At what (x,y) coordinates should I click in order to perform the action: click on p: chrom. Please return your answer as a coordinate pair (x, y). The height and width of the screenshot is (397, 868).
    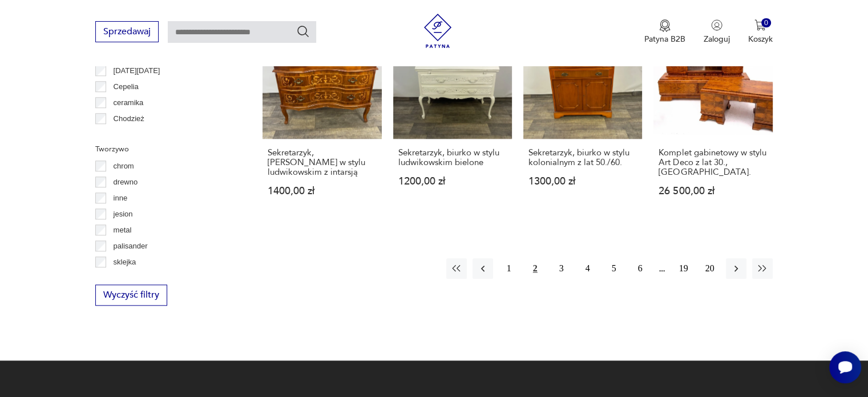
    Looking at the image, I should click on (124, 166).